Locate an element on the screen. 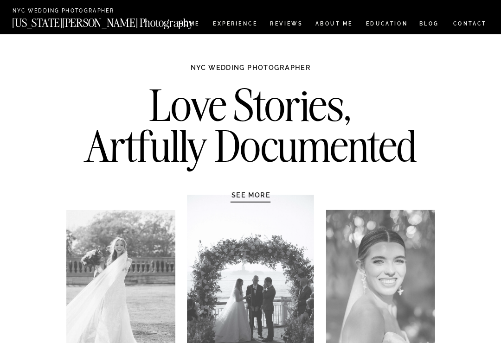  nav: Experience is located at coordinates (235, 25).